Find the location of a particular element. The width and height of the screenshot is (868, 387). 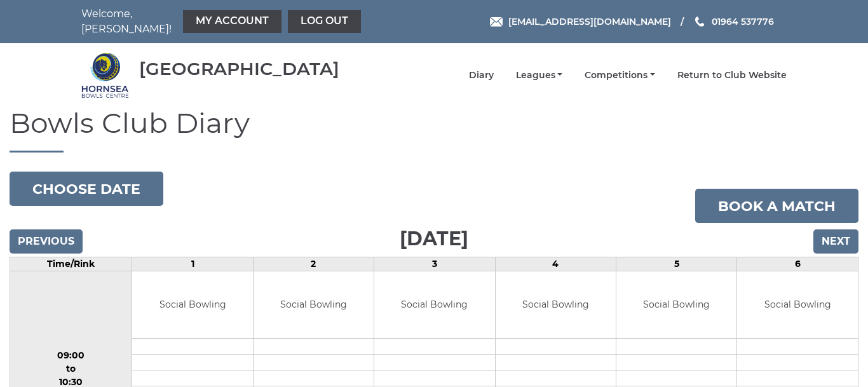

img: Phone us is located at coordinates (700, 22).